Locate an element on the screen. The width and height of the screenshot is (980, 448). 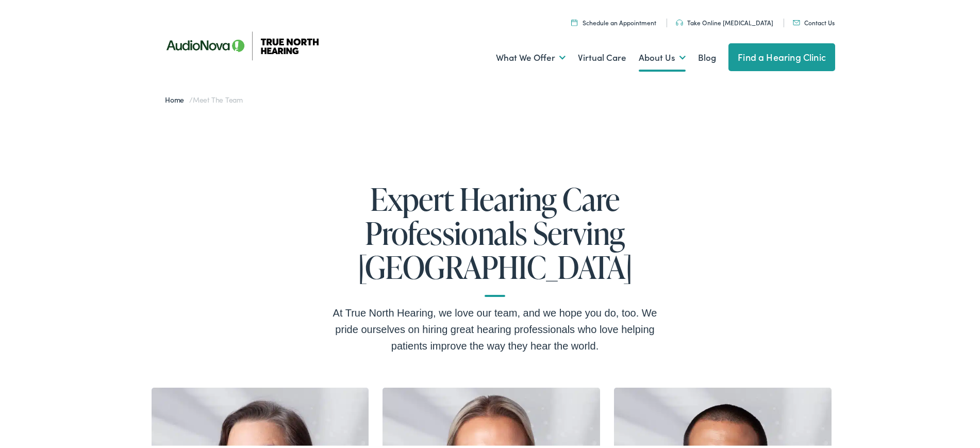
a: What We Offer is located at coordinates (530, 56).